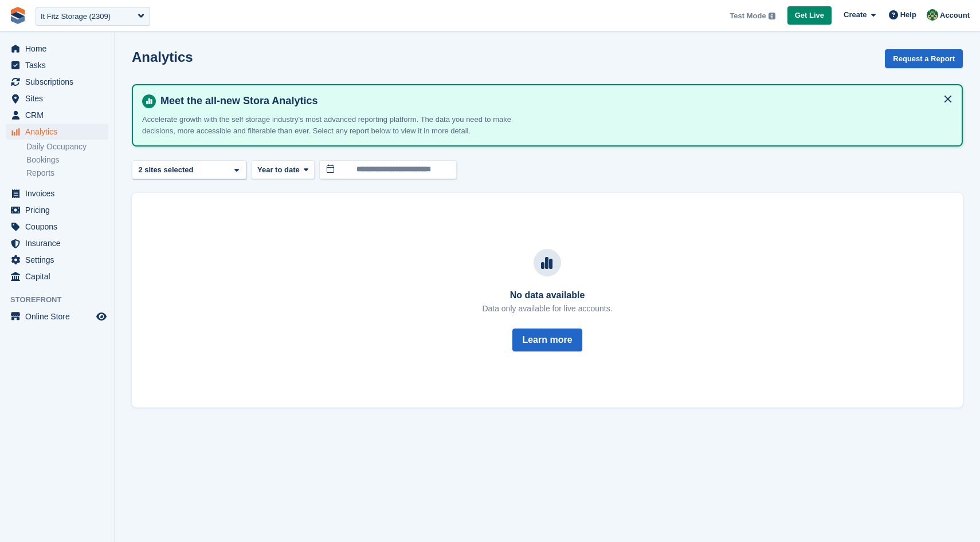 This screenshot has height=542, width=980. I want to click on h2: Analytics, so click(162, 57).